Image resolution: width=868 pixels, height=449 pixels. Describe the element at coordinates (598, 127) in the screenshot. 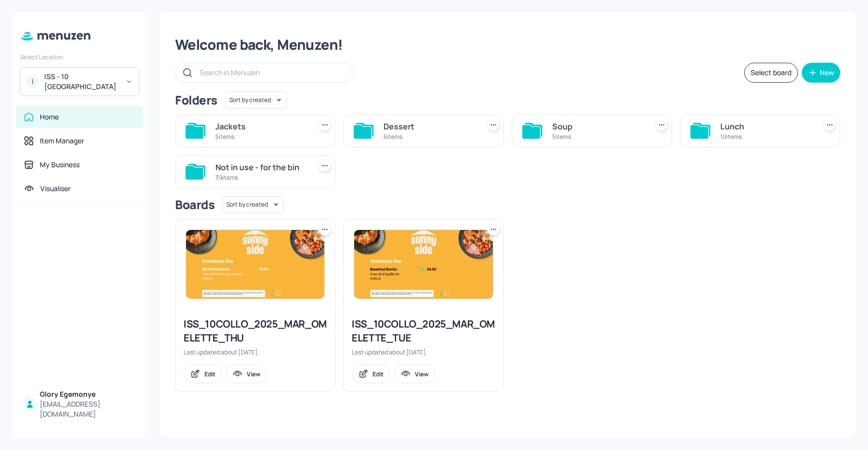

I see `div: Soup` at that location.